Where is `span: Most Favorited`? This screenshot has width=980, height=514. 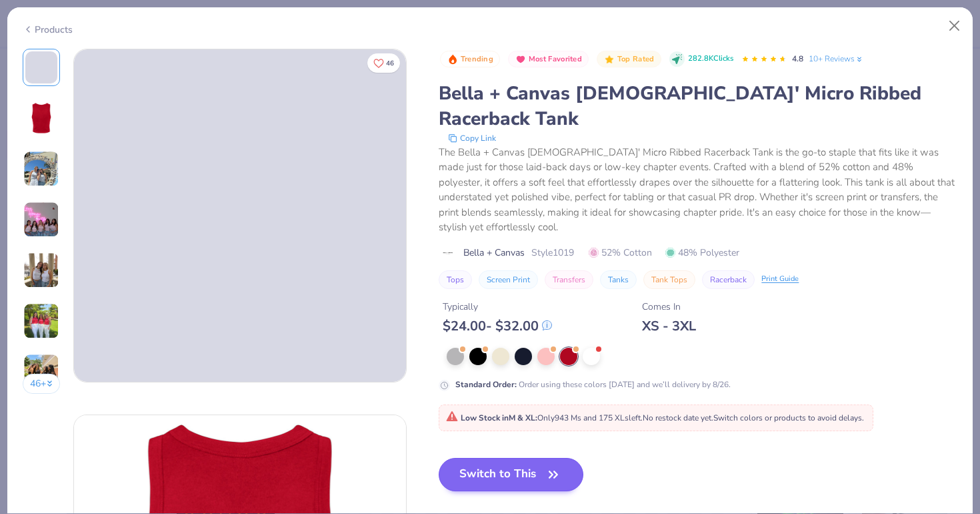
span: Most Favorited is located at coordinates (556, 59).